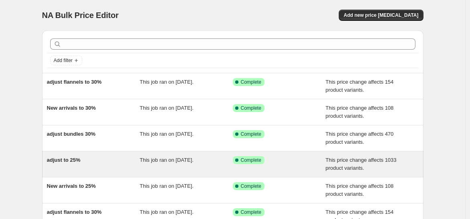 The image size is (470, 219). Describe the element at coordinates (359, 138) in the screenshot. I see `span: This price change affects 470 product variants.` at that location.